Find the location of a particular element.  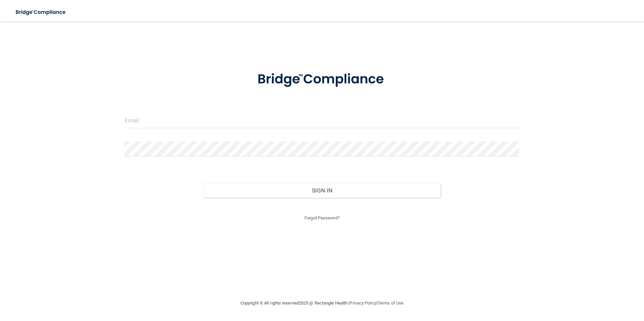

input: Email is located at coordinates (322, 121).